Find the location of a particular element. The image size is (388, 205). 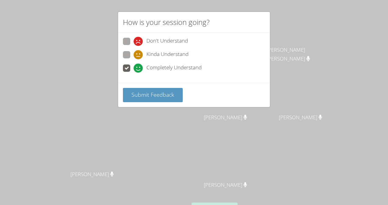

span: Submit Feedback is located at coordinates (153, 95).